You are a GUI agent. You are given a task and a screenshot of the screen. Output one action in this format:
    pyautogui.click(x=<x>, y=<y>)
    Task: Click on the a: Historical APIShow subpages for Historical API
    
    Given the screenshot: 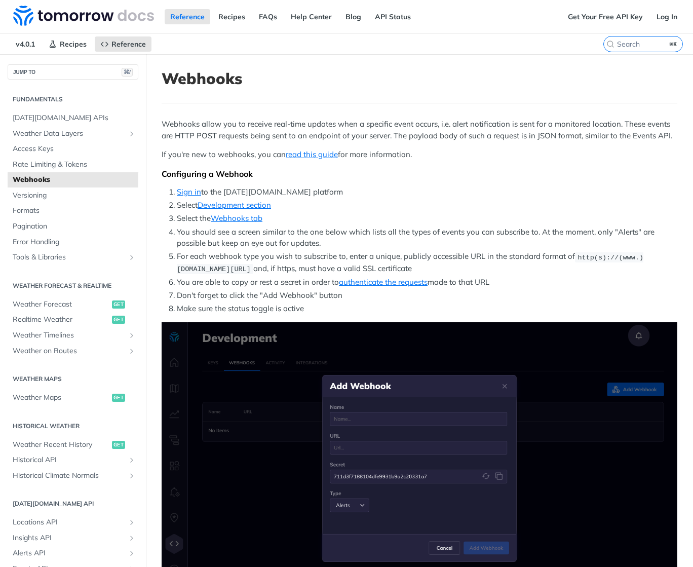 What is the action you would take?
    pyautogui.click(x=73, y=460)
    